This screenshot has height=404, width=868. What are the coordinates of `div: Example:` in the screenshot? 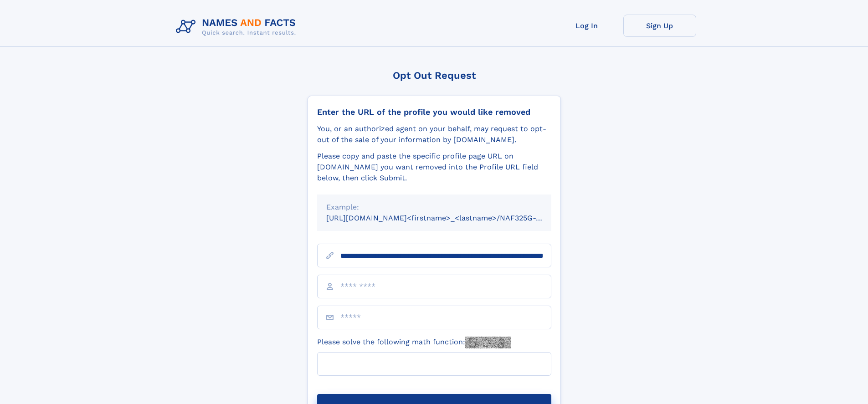 It's located at (434, 207).